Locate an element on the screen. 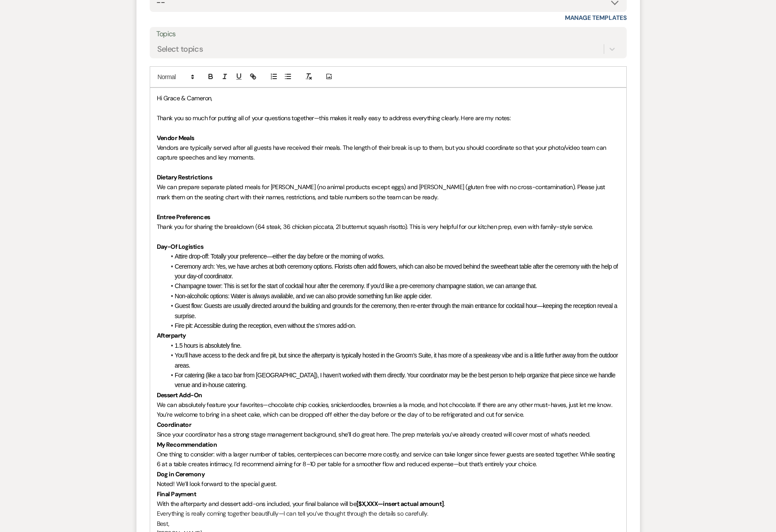  strong: Day-Of Logistics is located at coordinates (180, 247).